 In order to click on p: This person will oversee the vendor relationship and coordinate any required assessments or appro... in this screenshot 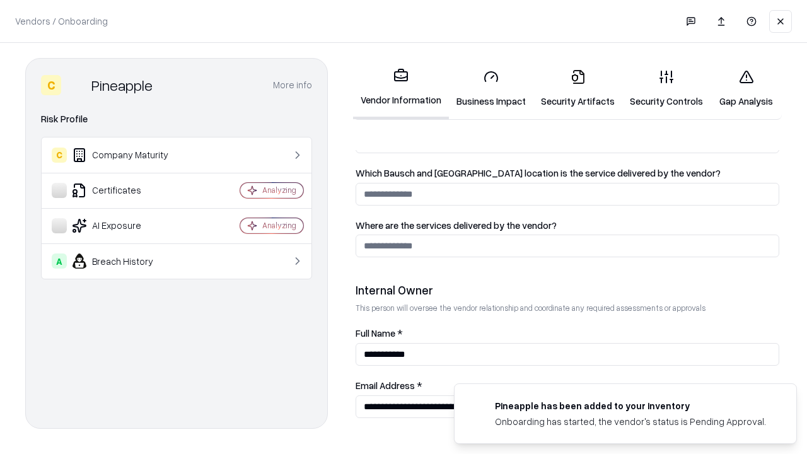, I will do `click(567, 308)`.